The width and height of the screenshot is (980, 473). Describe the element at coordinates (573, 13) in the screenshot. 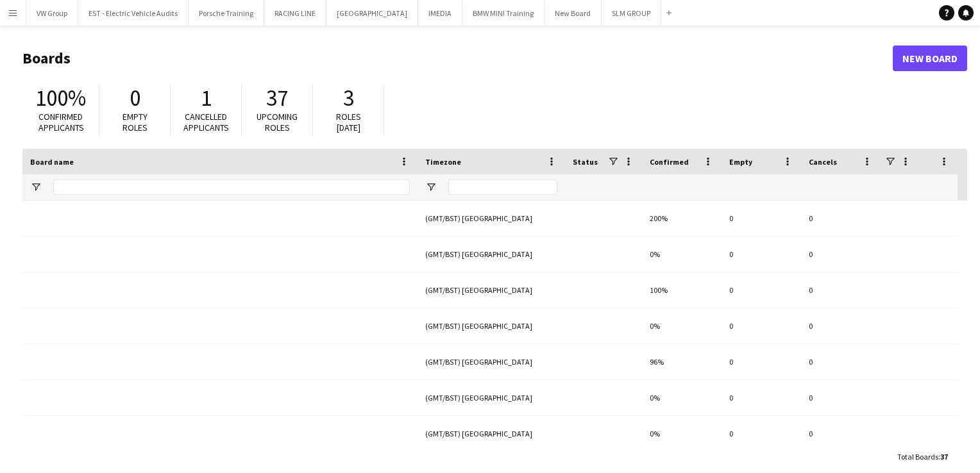

I see `button: New Board` at that location.